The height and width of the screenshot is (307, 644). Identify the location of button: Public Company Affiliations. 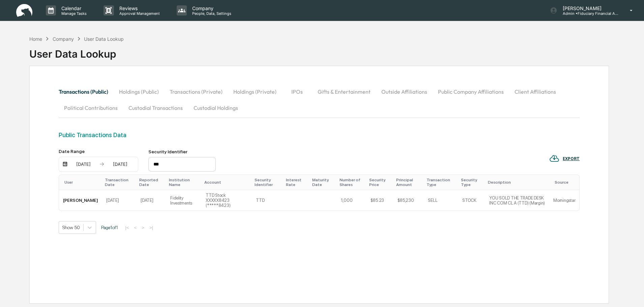
(470, 92).